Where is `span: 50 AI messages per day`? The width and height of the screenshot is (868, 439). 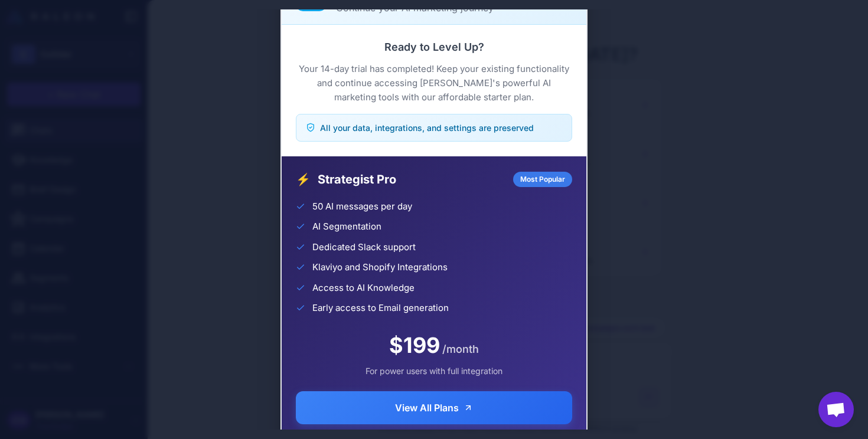 span: 50 AI messages per day is located at coordinates (362, 207).